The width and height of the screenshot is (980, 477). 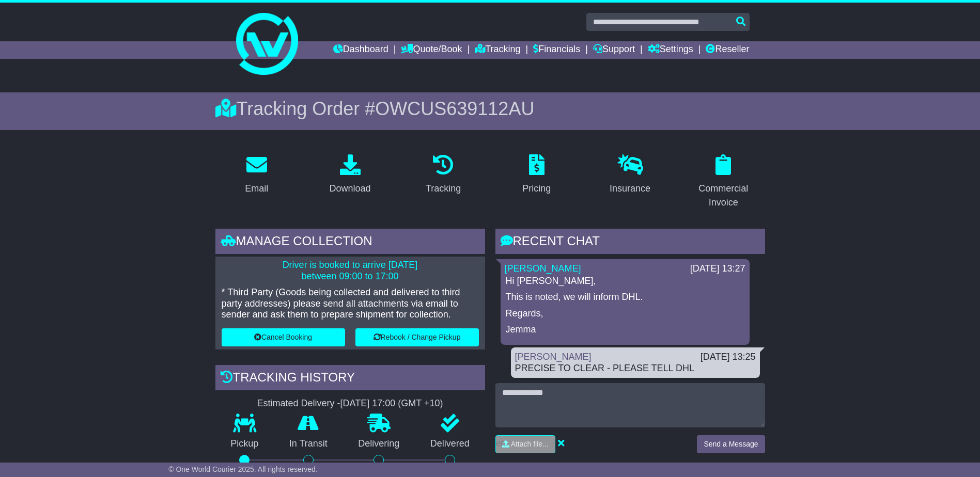 What do you see at coordinates (536, 175) in the screenshot?
I see `a: Pricing` at bounding box center [536, 175].